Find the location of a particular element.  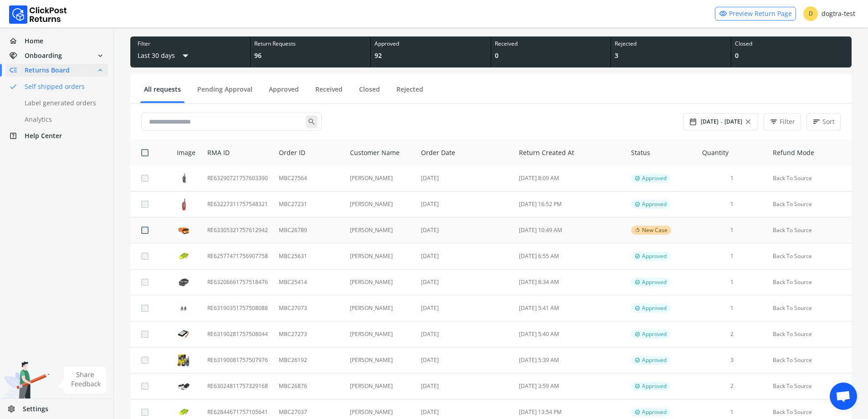

td: RE63305321757612942 is located at coordinates (237, 230).